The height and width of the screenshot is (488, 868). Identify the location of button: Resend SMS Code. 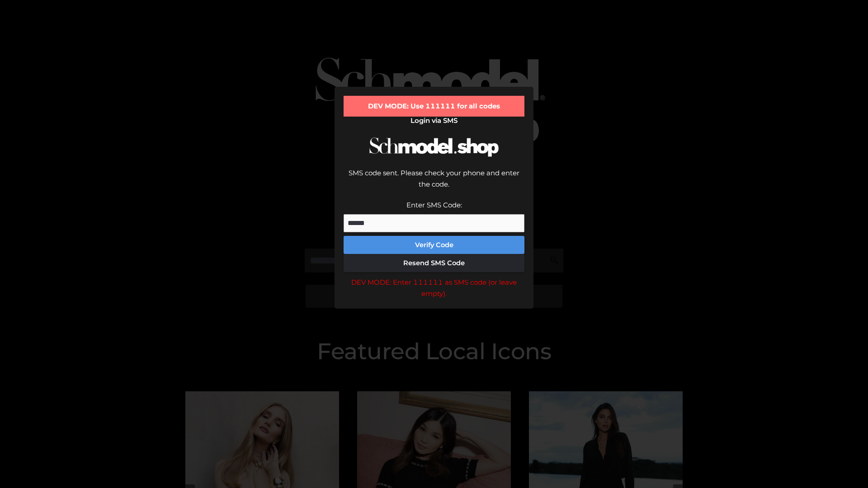
(434, 263).